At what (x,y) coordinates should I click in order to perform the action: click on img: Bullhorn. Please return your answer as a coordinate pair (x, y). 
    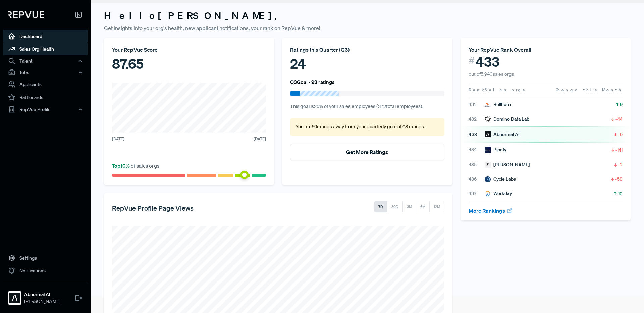
    Looking at the image, I should click on (488, 105).